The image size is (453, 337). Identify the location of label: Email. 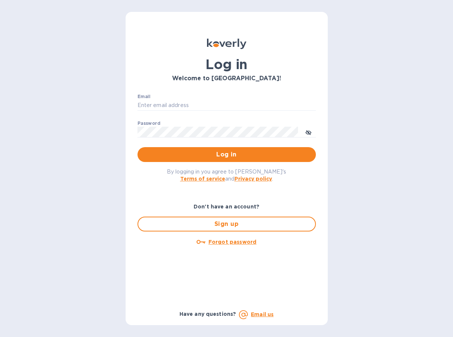
(144, 97).